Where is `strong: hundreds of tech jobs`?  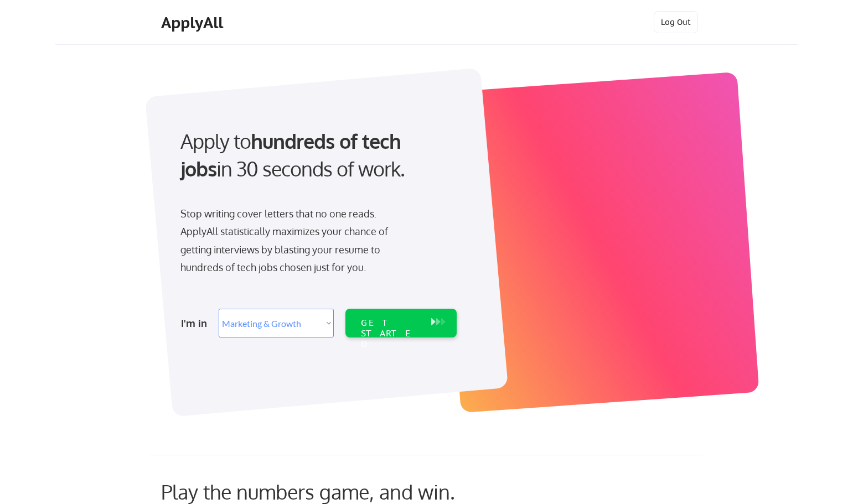 strong: hundreds of tech jobs is located at coordinates (293, 154).